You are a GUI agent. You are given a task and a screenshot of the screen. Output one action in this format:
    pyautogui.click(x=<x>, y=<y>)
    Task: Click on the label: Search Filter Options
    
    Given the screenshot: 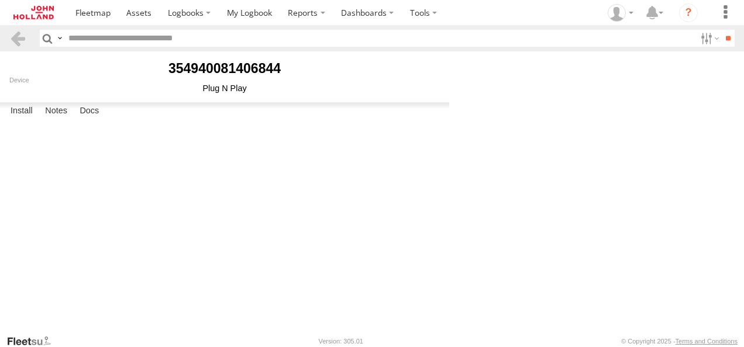 What is the action you would take?
    pyautogui.click(x=708, y=38)
    